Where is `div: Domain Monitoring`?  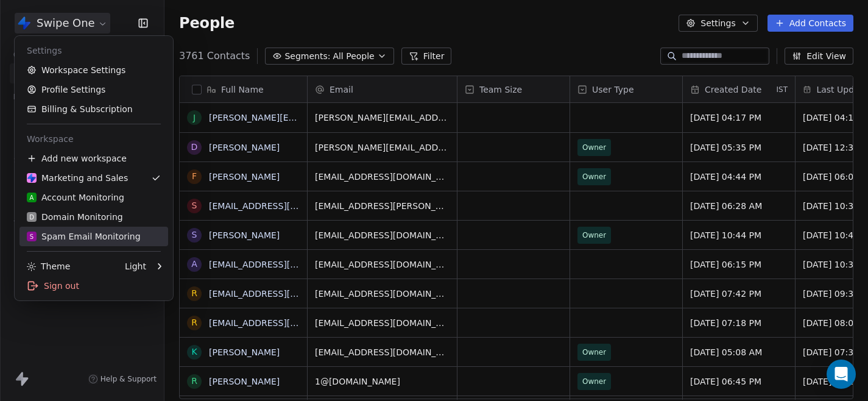 div: Domain Monitoring is located at coordinates (75, 217).